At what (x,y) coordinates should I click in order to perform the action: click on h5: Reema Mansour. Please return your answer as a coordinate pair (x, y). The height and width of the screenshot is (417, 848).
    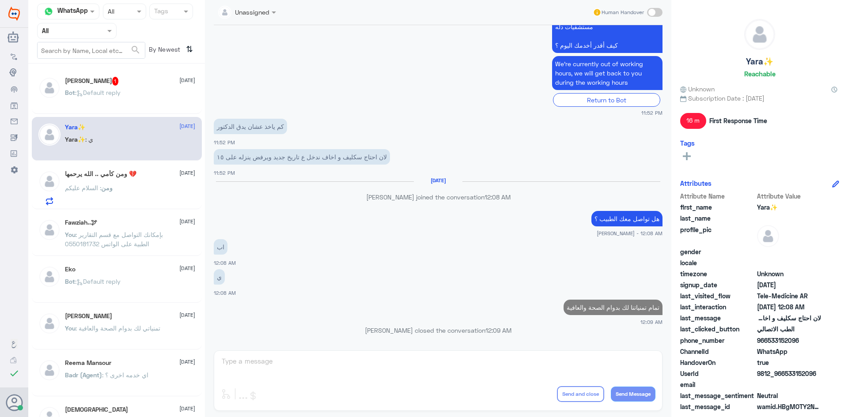
    Looking at the image, I should click on (88, 363).